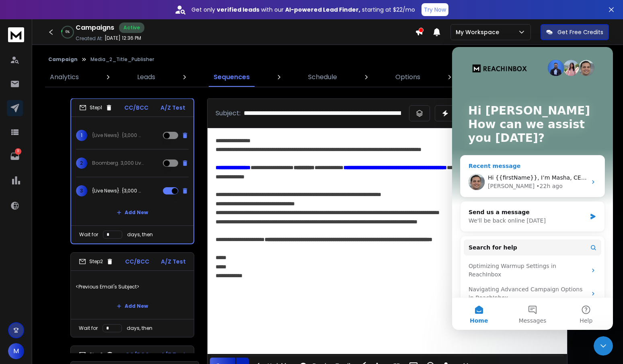 This screenshot has height=364, width=623. What do you see at coordinates (133, 171) in the screenshot?
I see `li: Step1CC/BCCA/Z Test1{Live News}. {3,000 Articles Monthly|3,000 Articles Every Month|3,000 Article...` at bounding box center [133, 171].